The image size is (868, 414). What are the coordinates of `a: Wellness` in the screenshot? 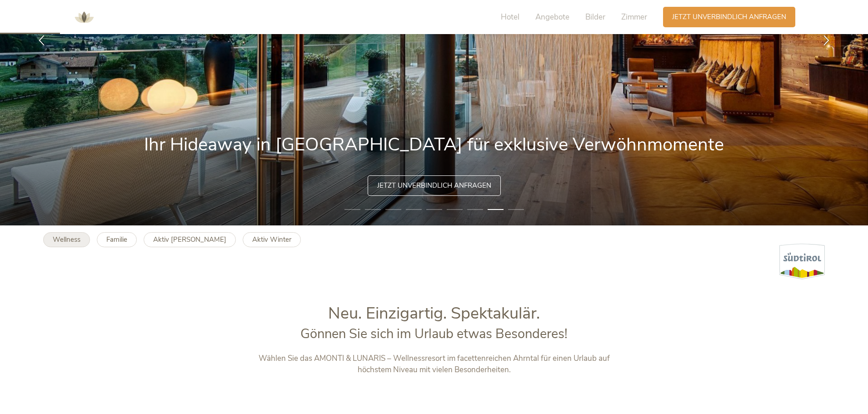 It's located at (66, 239).